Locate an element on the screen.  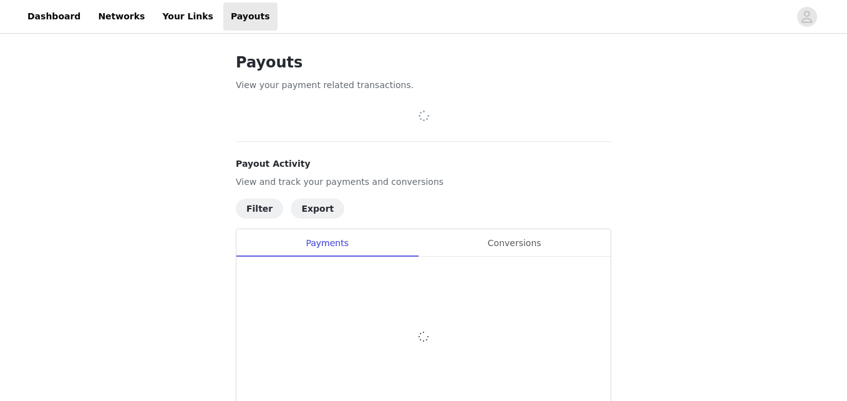
h4: Payout Activity is located at coordinates (424, 163).